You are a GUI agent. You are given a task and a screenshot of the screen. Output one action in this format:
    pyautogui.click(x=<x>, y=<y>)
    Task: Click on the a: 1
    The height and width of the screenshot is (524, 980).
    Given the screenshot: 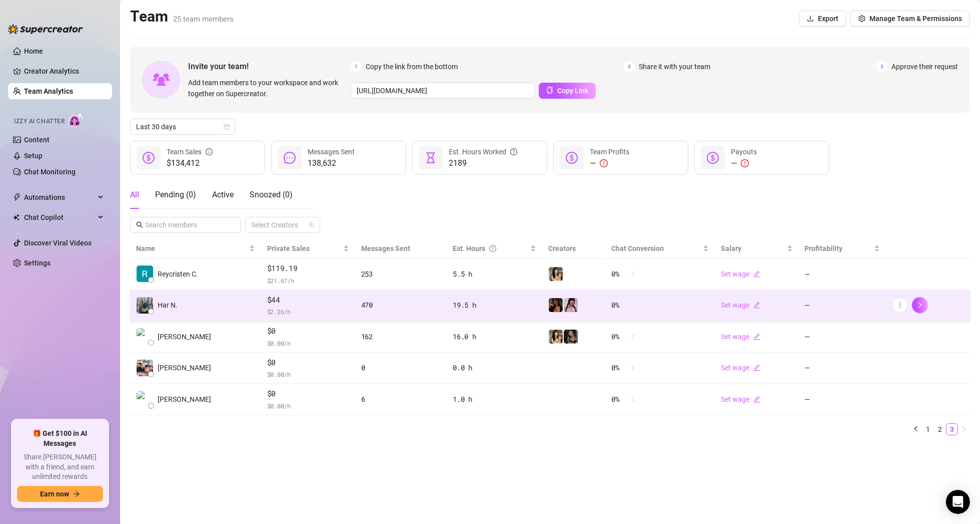 What is the action you would take?
    pyautogui.click(x=928, y=429)
    